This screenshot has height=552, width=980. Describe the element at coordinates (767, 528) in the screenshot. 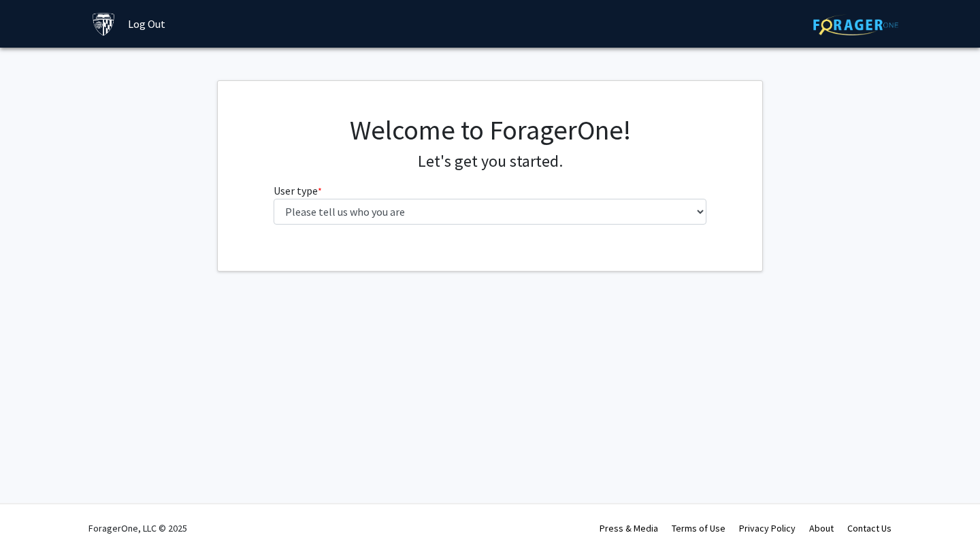

I see `a: Privacy Policy` at that location.